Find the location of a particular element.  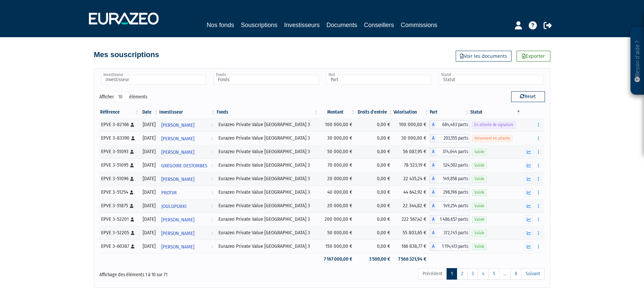

div: EPVE 3-82166 is located at coordinates (119, 125).